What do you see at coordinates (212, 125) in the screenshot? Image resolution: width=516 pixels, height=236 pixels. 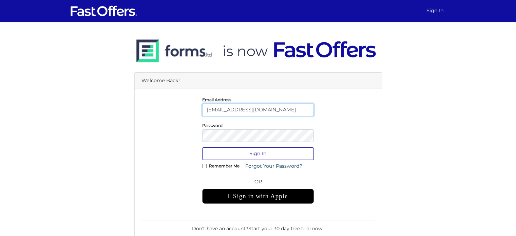 I see `label: Password` at bounding box center [212, 125].